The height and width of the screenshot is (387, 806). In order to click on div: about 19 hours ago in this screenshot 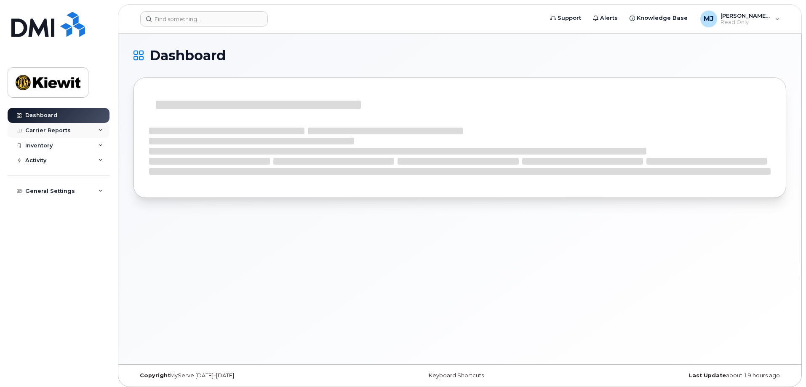, I will do `click(677, 376)`.